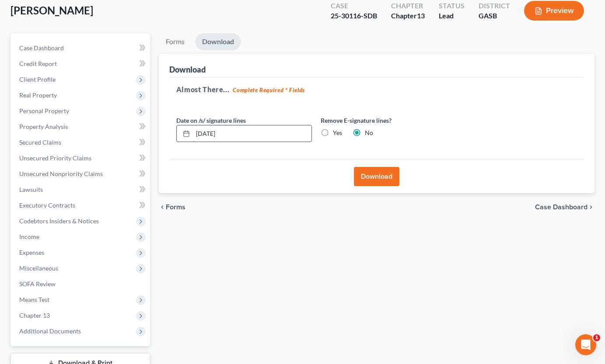  What do you see at coordinates (38, 63) in the screenshot?
I see `span: Credit Report` at bounding box center [38, 63].